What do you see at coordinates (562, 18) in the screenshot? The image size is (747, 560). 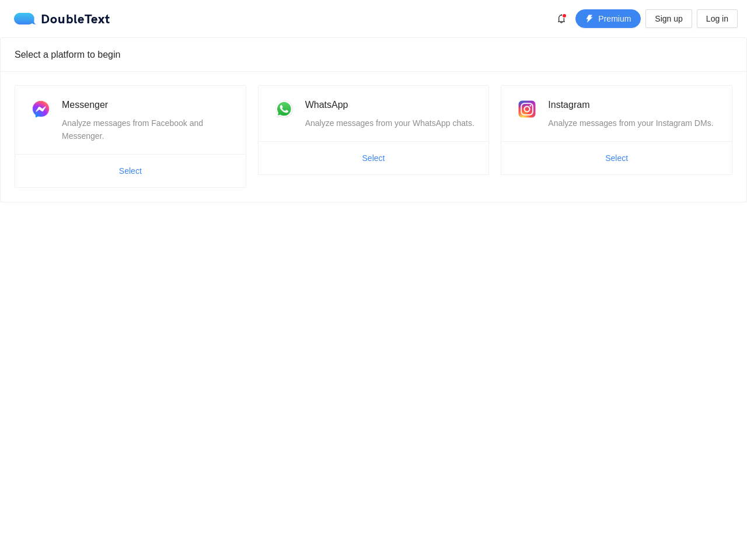 I see `button: bell` at bounding box center [562, 18].